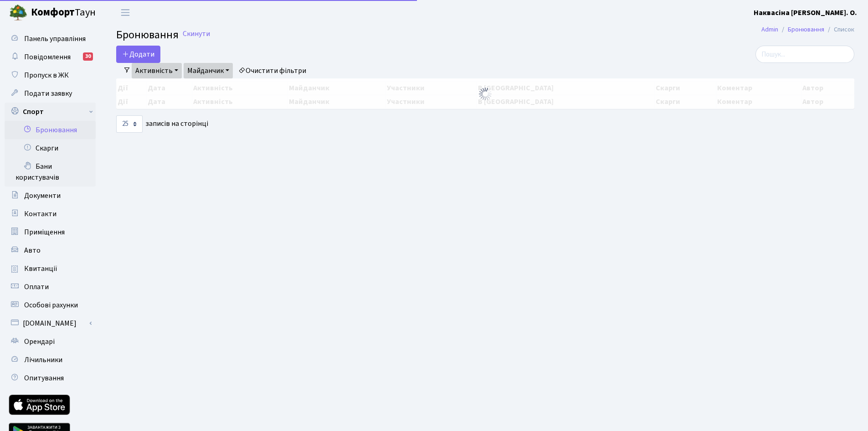 The height and width of the screenshot is (431, 868). Describe the element at coordinates (125, 12) in the screenshot. I see `button: Переключити навігацію` at that location.